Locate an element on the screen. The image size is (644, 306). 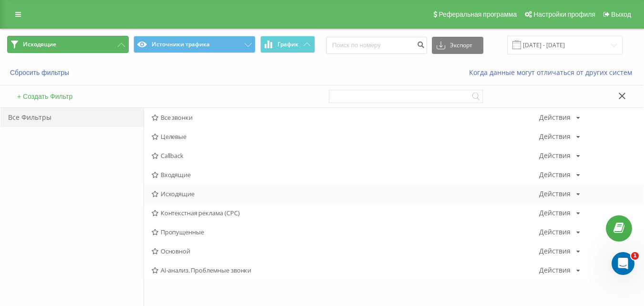
button: Сбросить фильтры is located at coordinates (41, 72).